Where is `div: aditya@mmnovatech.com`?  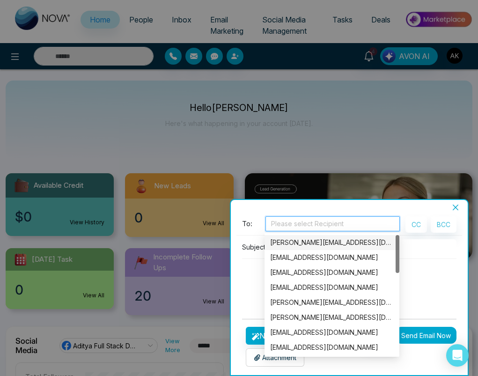
div: aditya@mmnovatech.com is located at coordinates (332, 273).